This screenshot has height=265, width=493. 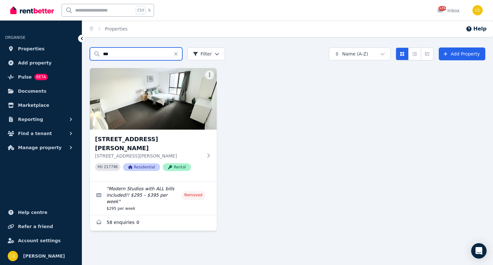 I want to click on a: Add Property, so click(x=462, y=54).